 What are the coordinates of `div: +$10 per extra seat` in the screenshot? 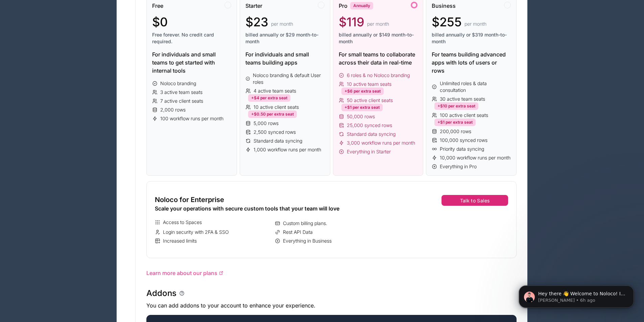 It's located at (456, 106).